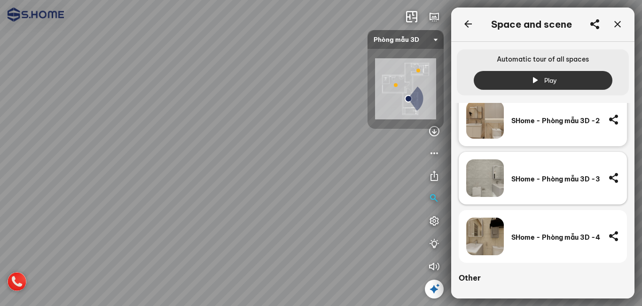 This screenshot has width=642, height=306. What do you see at coordinates (550, 80) in the screenshot?
I see `span: Play` at bounding box center [550, 80].